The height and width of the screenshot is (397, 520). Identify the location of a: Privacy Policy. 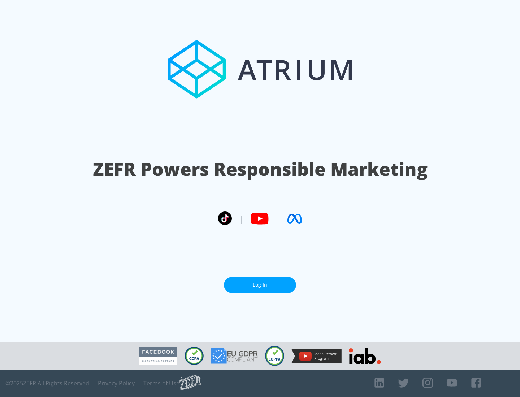
(116, 383).